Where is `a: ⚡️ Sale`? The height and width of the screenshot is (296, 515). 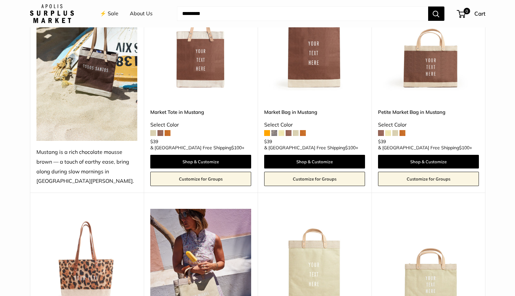 a: ⚡️ Sale is located at coordinates (109, 14).